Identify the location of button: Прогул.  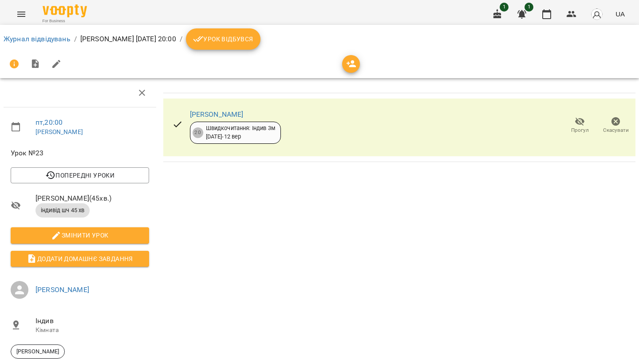
(580, 126).